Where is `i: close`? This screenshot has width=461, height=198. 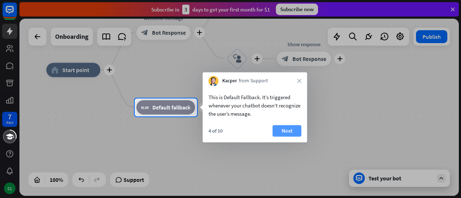
i: close is located at coordinates (299, 81).